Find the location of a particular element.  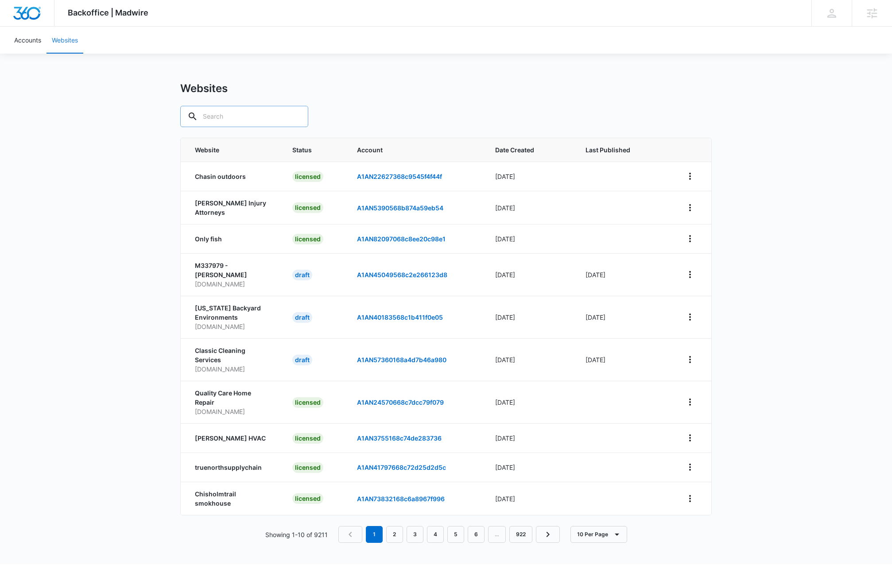

a: A1AN73832168c6a8967f996 is located at coordinates (401, 499).